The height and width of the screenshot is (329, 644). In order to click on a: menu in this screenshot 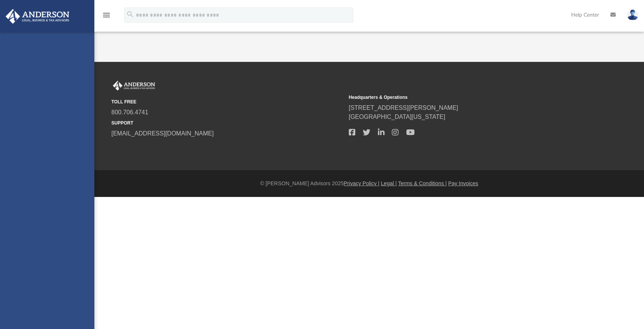, I will do `click(107, 17)`.